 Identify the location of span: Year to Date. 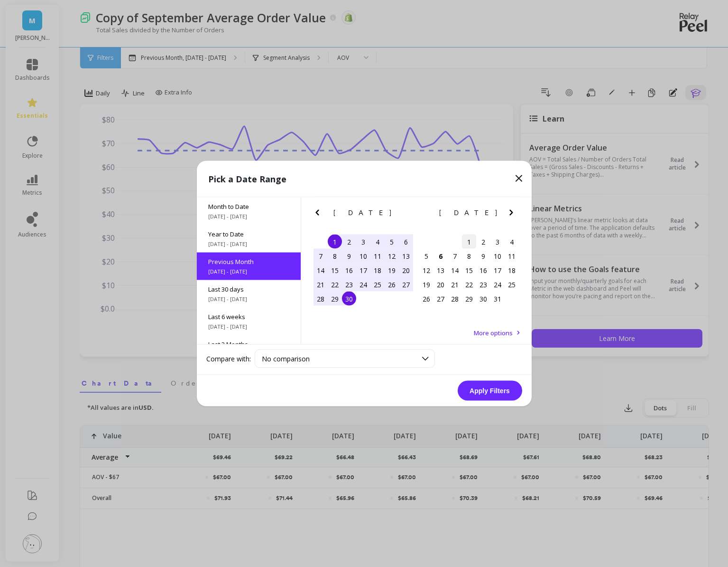
(248, 234).